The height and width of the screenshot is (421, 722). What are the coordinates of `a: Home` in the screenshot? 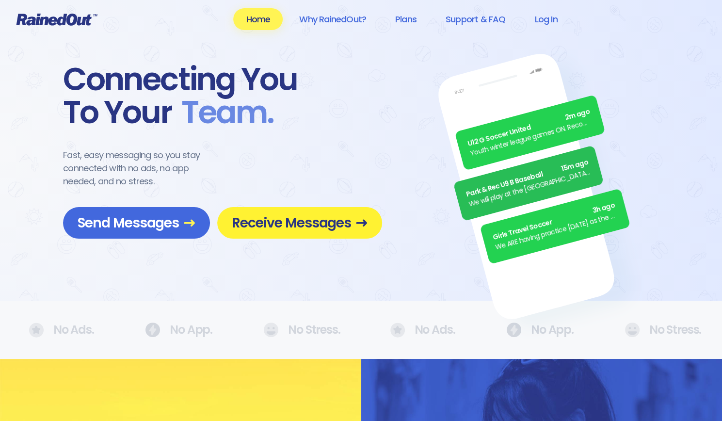 It's located at (258, 19).